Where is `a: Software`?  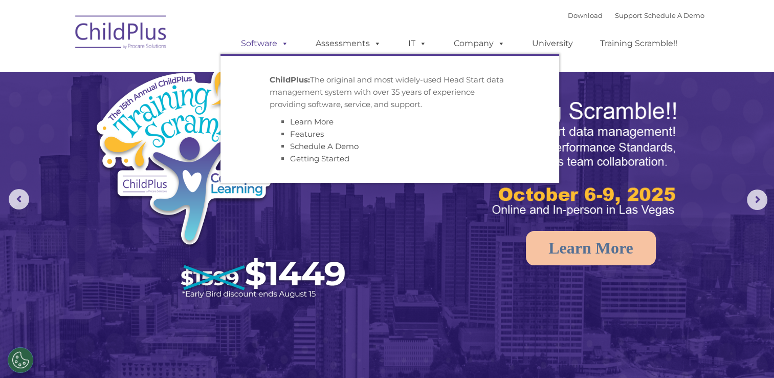 a: Software is located at coordinates (265, 44).